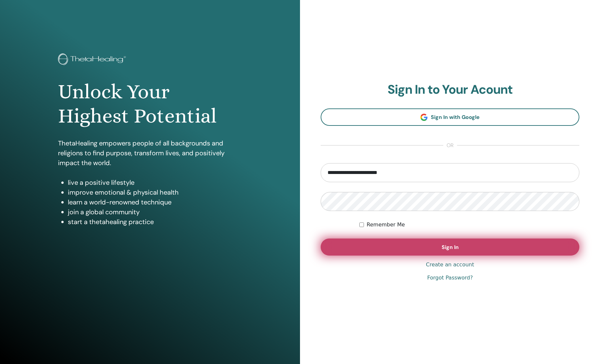 Image resolution: width=600 pixels, height=364 pixels. Describe the element at coordinates (155, 222) in the screenshot. I see `li: start a thetahealing practice` at that location.